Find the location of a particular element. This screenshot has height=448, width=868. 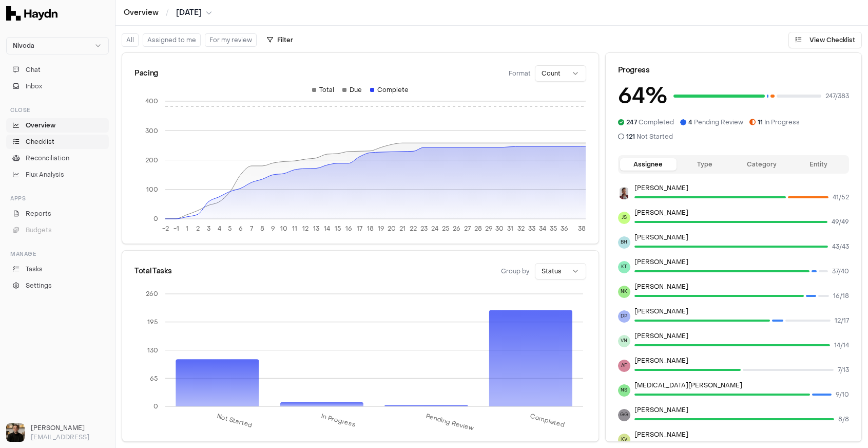

tspan: 200 is located at coordinates (152, 160).